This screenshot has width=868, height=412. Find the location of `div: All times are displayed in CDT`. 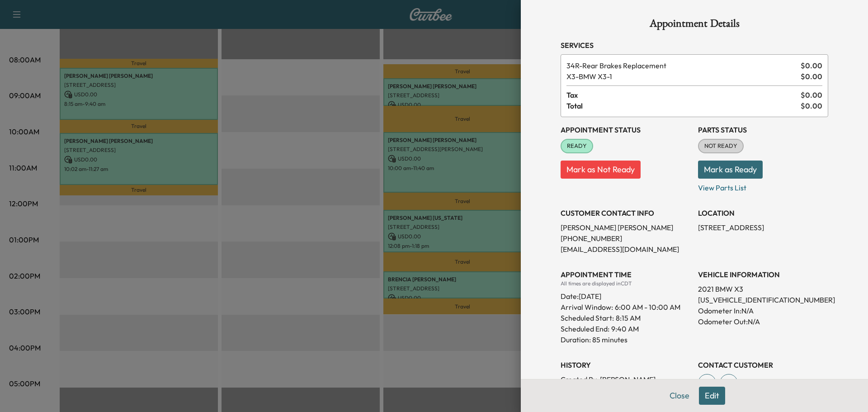

div: All times are displayed in CDT is located at coordinates (626, 283).